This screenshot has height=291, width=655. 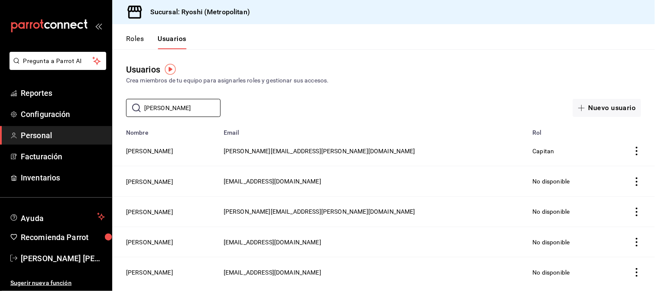 I want to click on div: Usuarios, so click(x=143, y=69).